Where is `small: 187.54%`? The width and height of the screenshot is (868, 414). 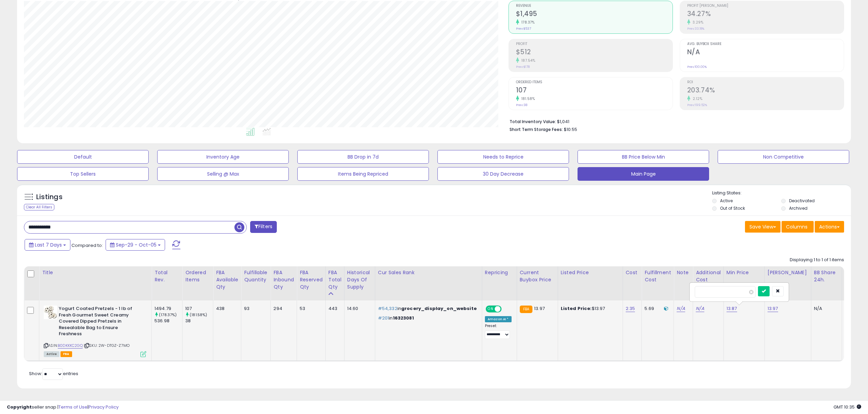
small: 187.54% is located at coordinates (527, 60).